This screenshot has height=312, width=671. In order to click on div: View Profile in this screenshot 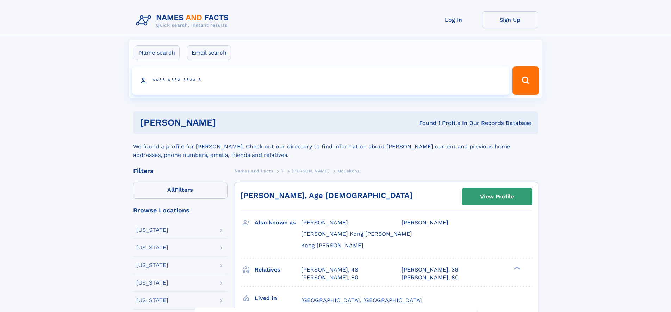, I will do `click(497, 197)`.